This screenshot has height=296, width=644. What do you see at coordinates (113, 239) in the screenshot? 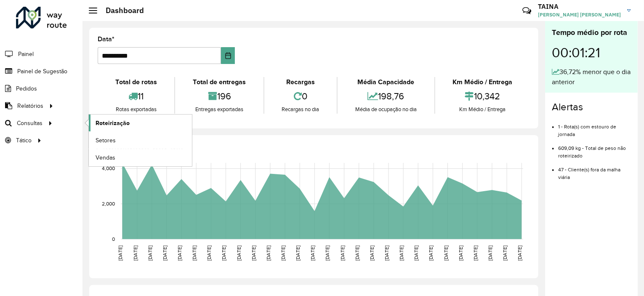
I see `text: 0` at bounding box center [113, 239].